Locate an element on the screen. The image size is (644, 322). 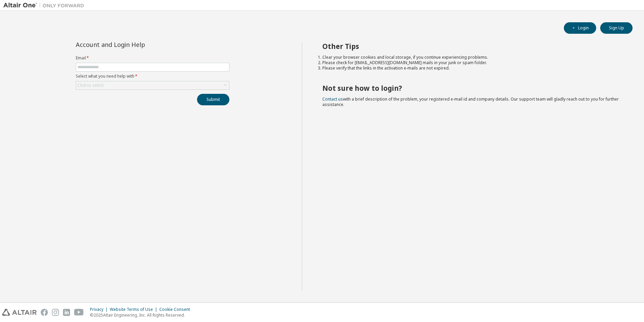
label: Select what you need help with is located at coordinates (153, 76).